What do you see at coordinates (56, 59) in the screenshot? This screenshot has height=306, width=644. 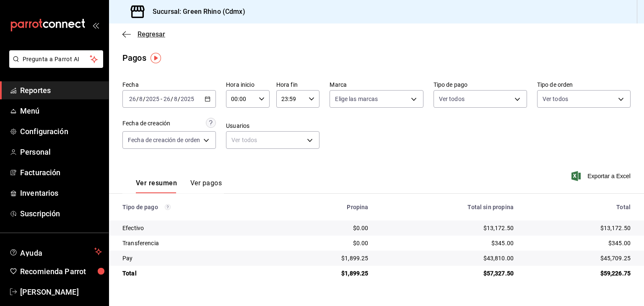 I see `button: Pregunta a Parrot AI` at bounding box center [56, 59].